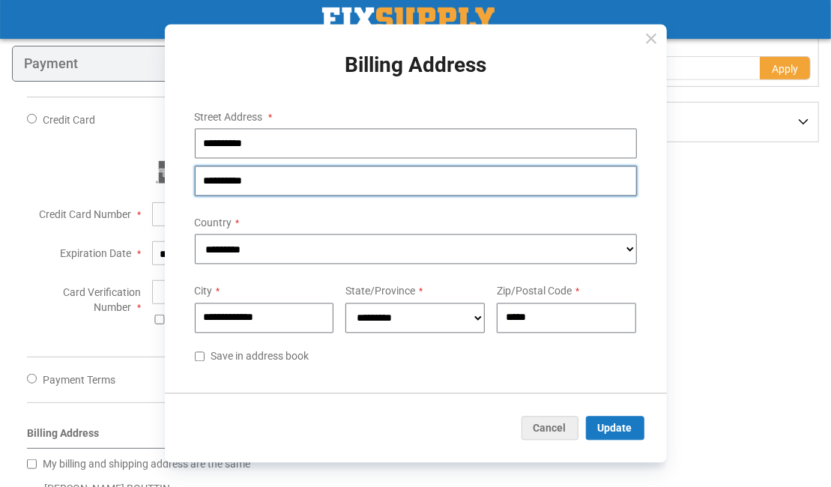  Describe the element at coordinates (785, 68) in the screenshot. I see `button: Apply` at that location.